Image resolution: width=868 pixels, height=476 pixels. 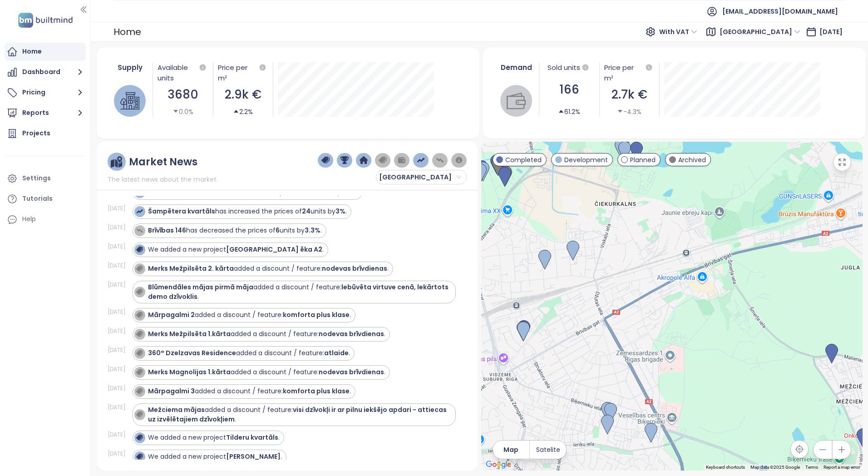 What do you see at coordinates (163, 162) in the screenshot?
I see `div: Market News` at bounding box center [163, 162].